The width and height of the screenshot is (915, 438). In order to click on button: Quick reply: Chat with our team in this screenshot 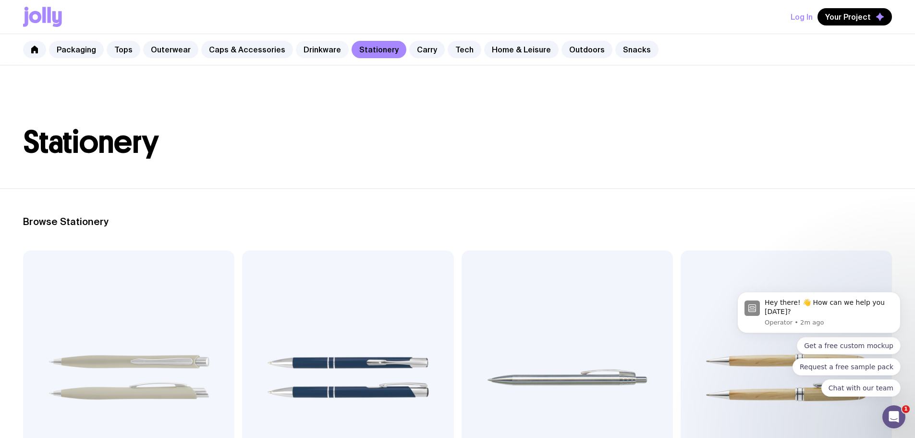, I will do `click(138, 170)`.